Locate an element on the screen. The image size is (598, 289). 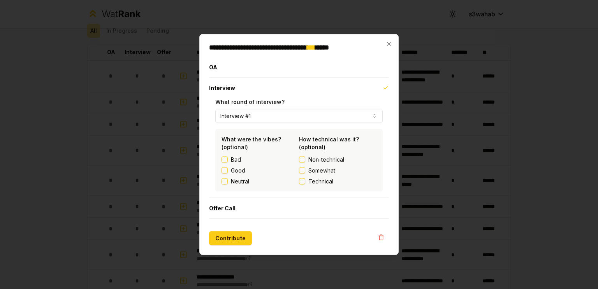
span: Somewhat is located at coordinates (321, 170).